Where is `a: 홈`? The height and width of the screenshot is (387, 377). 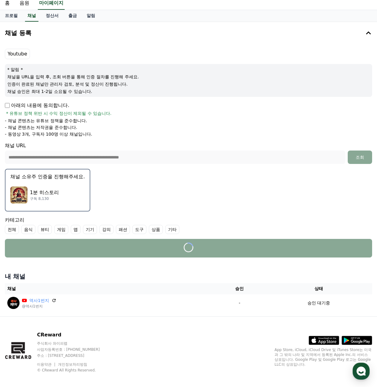 a: 홈 is located at coordinates (21, 201).